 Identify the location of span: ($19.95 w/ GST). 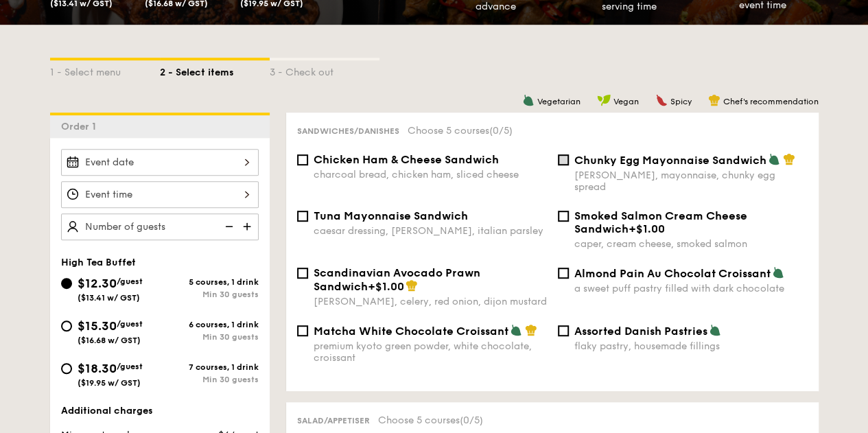
(109, 383).